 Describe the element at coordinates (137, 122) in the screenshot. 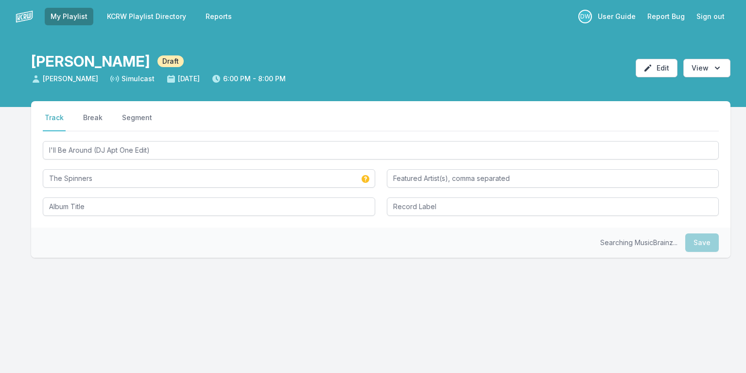

I see `button: Segment` at that location.